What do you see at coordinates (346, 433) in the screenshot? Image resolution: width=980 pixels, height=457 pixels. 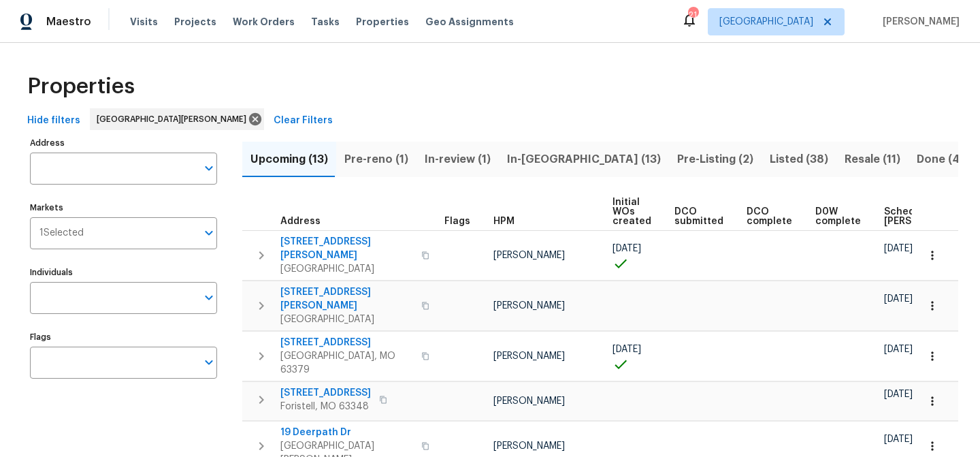 I see `span: 19 Deerpath Dr` at bounding box center [346, 433].